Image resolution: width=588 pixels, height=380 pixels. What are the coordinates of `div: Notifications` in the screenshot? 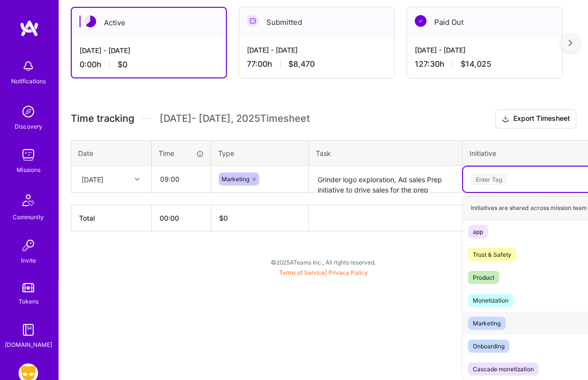 It's located at (28, 81).